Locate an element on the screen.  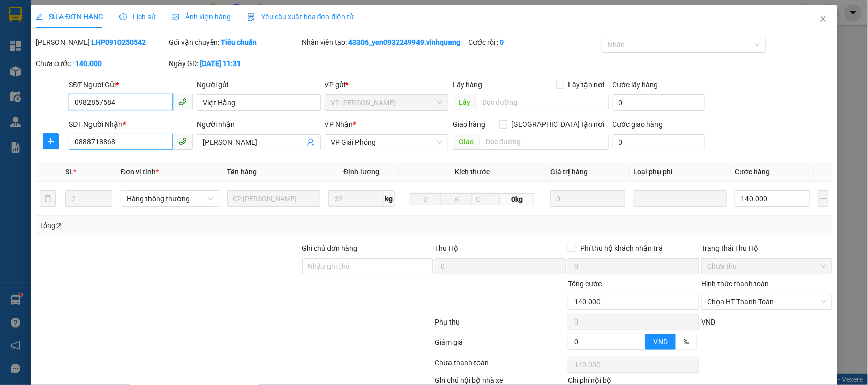
span: Giao hàng is located at coordinates (469, 124).